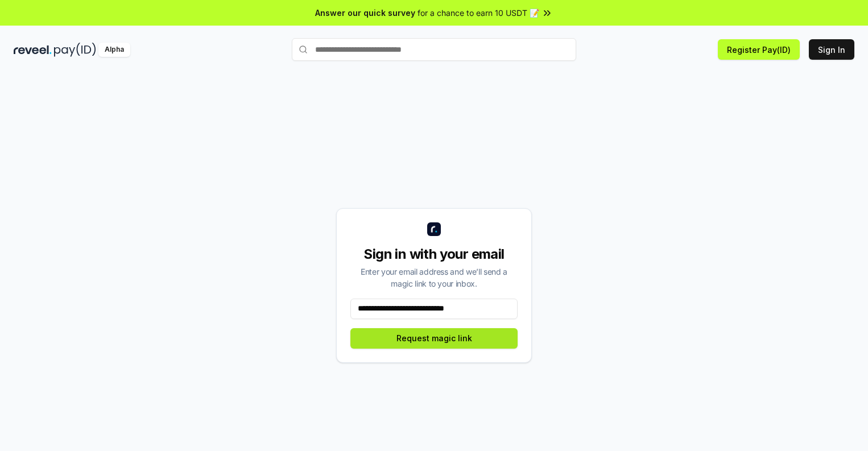 This screenshot has height=451, width=868. Describe the element at coordinates (434, 278) in the screenshot. I see `div: Enter your email address and we’ll send a magic link to your inbox.` at that location.